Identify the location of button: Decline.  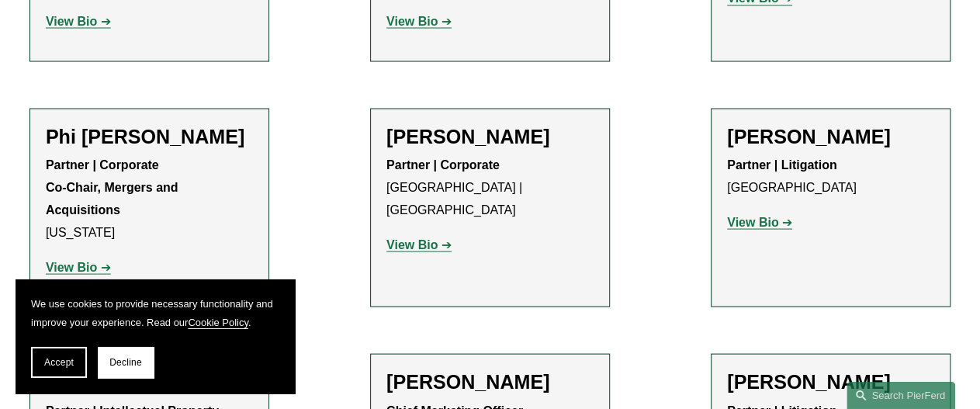
(126, 362).